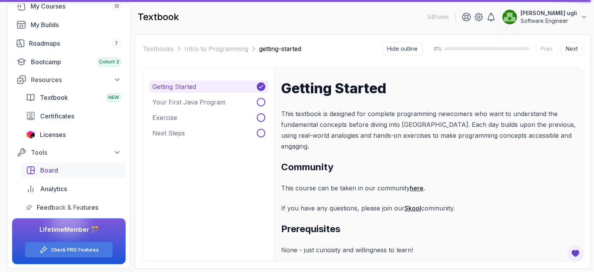 The width and height of the screenshot is (594, 272). I want to click on a: bootcamp, so click(69, 62).